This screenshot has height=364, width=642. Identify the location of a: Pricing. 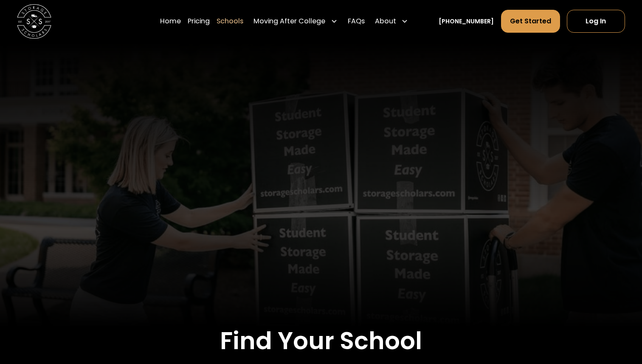
(198, 21).